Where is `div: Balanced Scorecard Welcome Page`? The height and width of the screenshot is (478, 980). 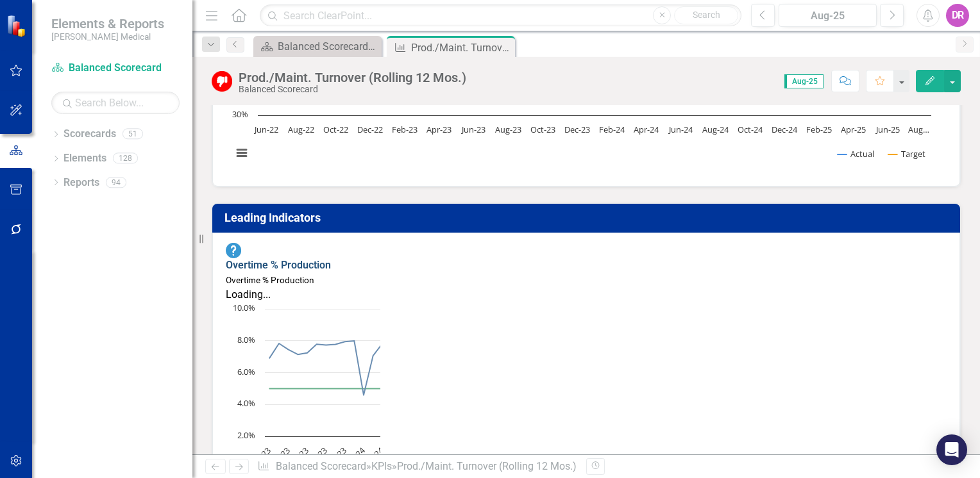 div: Balanced Scorecard Welcome Page is located at coordinates (327, 46).